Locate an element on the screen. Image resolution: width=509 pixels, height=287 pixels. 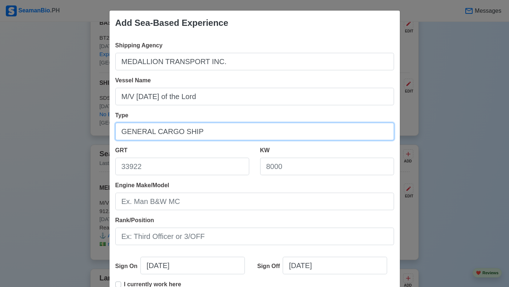
input: Bulk, Container, etc. is located at coordinates (255, 131).